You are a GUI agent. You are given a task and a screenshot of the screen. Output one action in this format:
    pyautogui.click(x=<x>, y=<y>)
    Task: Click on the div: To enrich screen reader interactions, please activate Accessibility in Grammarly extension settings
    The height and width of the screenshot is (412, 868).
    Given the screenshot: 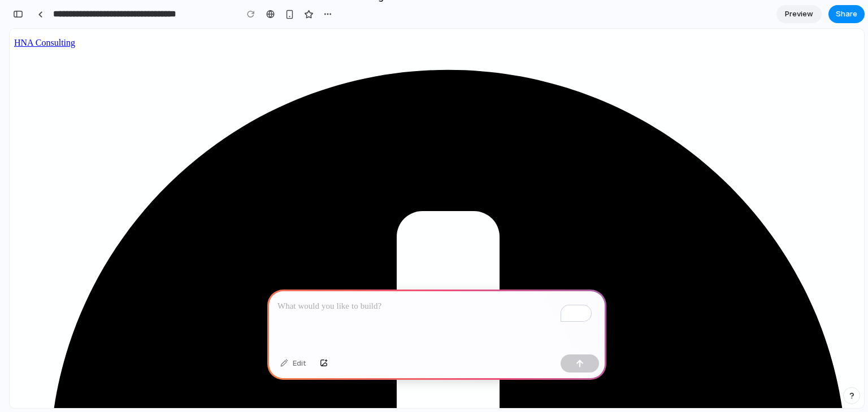 What is the action you would take?
    pyautogui.click(x=437, y=319)
    